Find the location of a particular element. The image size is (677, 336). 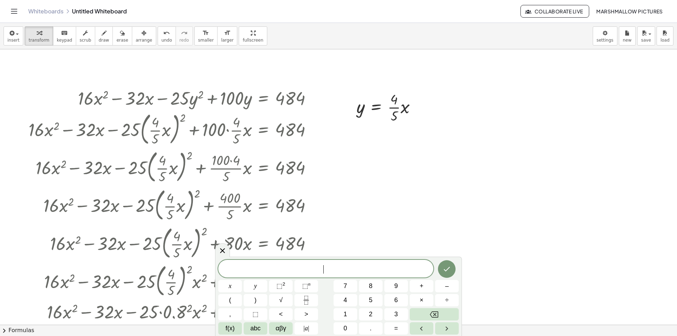

button: draw is located at coordinates (104, 36).